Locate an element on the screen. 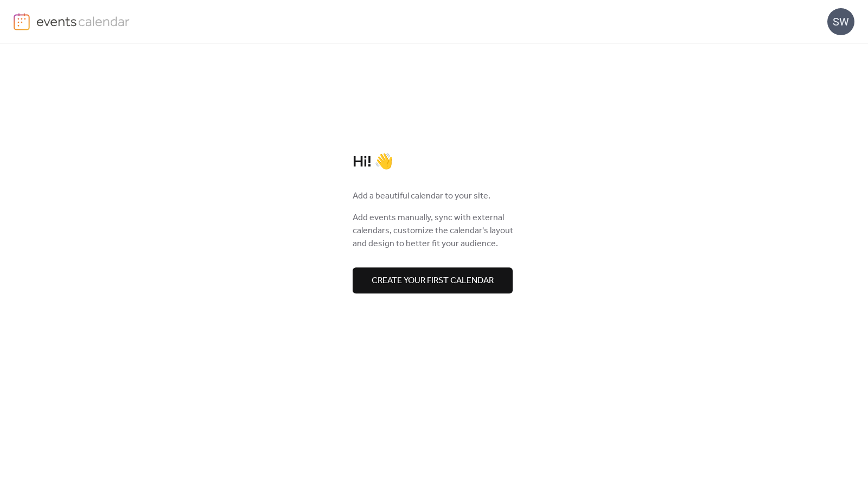  button: Create your first calendar is located at coordinates (432, 281).